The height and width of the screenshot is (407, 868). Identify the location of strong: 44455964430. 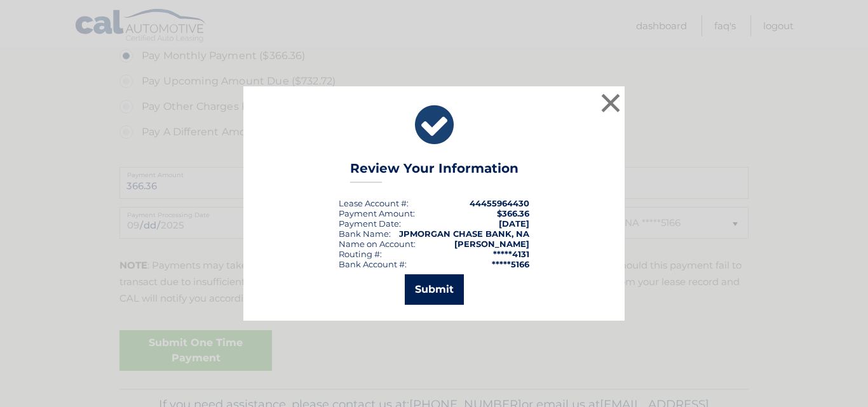
(499, 204).